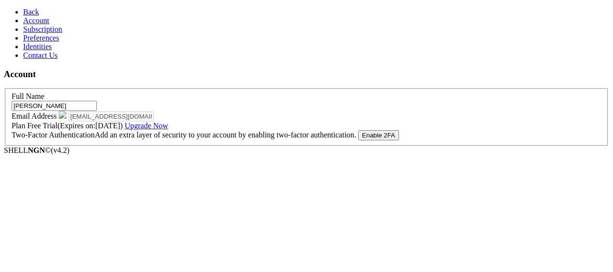 This screenshot has height=272, width=613. I want to click on button: Enable 2FA, so click(378, 135).